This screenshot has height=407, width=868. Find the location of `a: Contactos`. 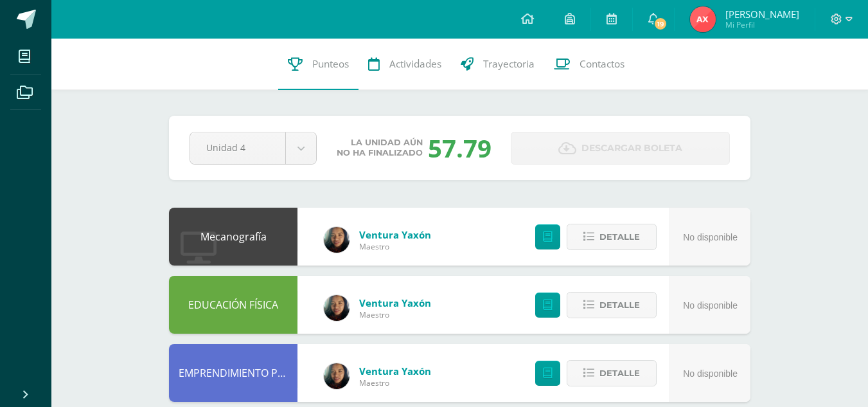

a: Contactos is located at coordinates (590, 64).